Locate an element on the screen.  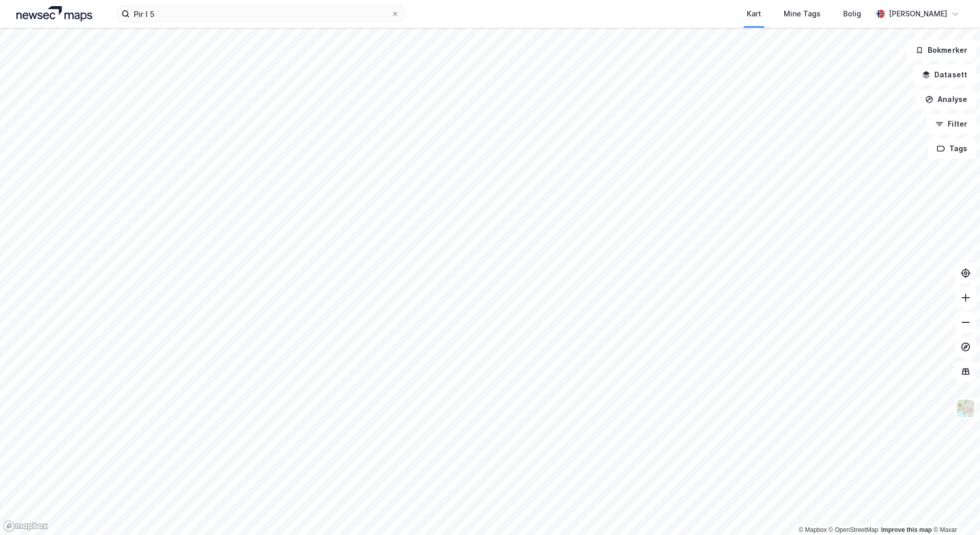
img: logo.a4113a55bc3d86da70a041830d287a7e.svg is located at coordinates (54, 14).